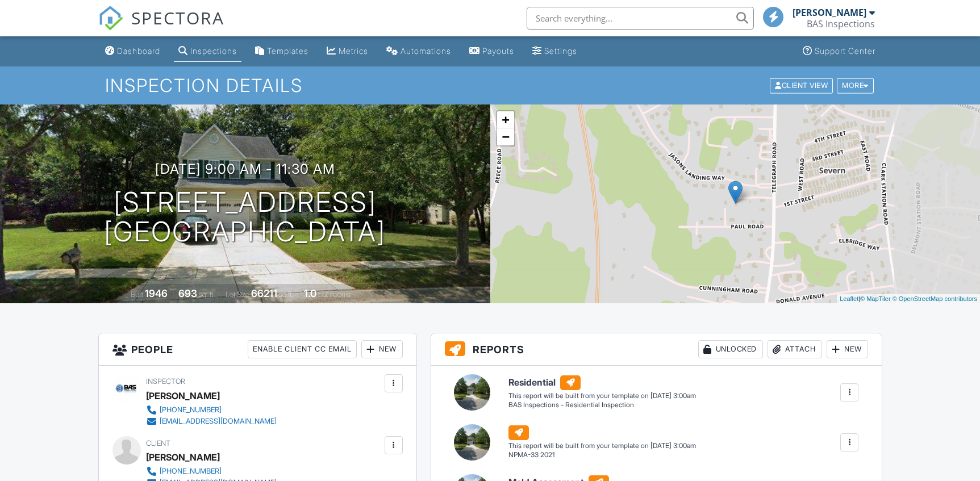  What do you see at coordinates (288, 50) in the screenshot?
I see `div: Templates` at bounding box center [288, 50].